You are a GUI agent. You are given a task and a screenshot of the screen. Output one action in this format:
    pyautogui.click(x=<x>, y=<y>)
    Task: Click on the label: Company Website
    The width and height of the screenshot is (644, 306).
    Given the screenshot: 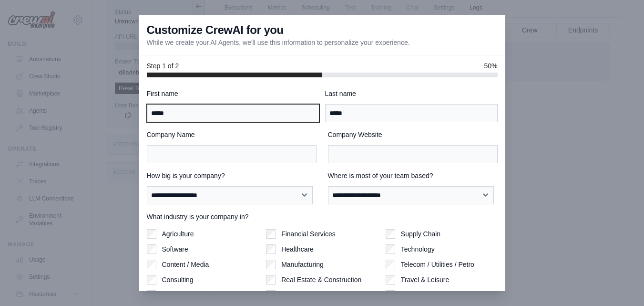 What is the action you would take?
    pyautogui.click(x=413, y=134)
    